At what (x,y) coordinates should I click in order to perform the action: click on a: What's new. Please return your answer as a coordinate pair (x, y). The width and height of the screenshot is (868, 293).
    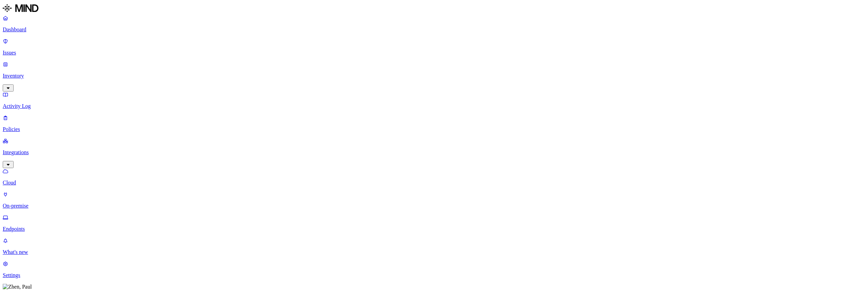
    Looking at the image, I should click on (434, 246).